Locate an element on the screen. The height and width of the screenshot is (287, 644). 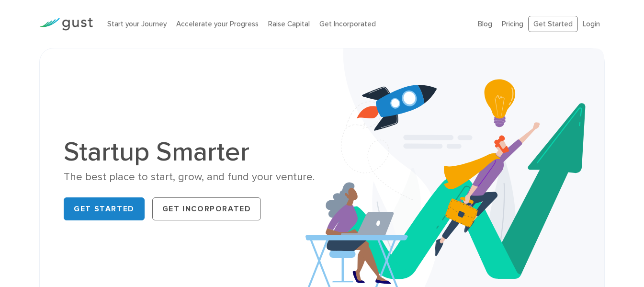
a: Start your Journey is located at coordinates (137, 24).